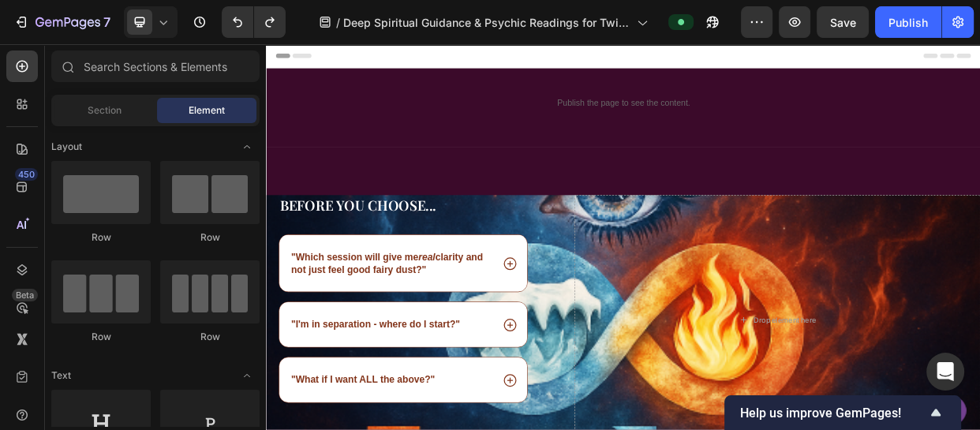 This screenshot has width=980, height=430. What do you see at coordinates (107, 22) in the screenshot?
I see `p: 7` at bounding box center [107, 22].